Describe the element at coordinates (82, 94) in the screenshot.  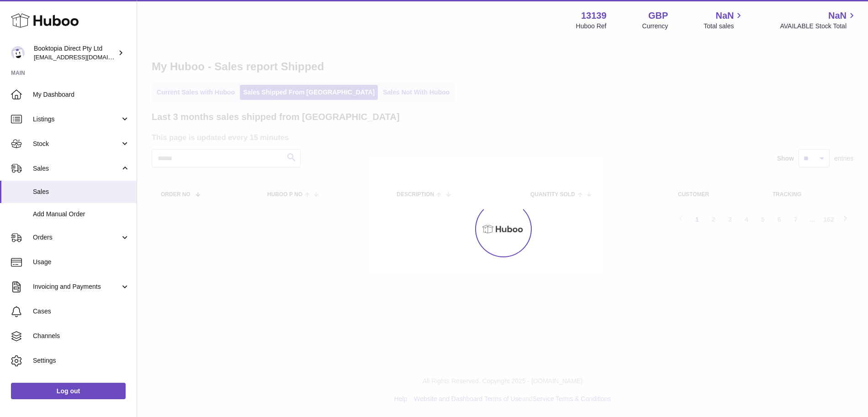
I see `span: My Dashboard` at that location.